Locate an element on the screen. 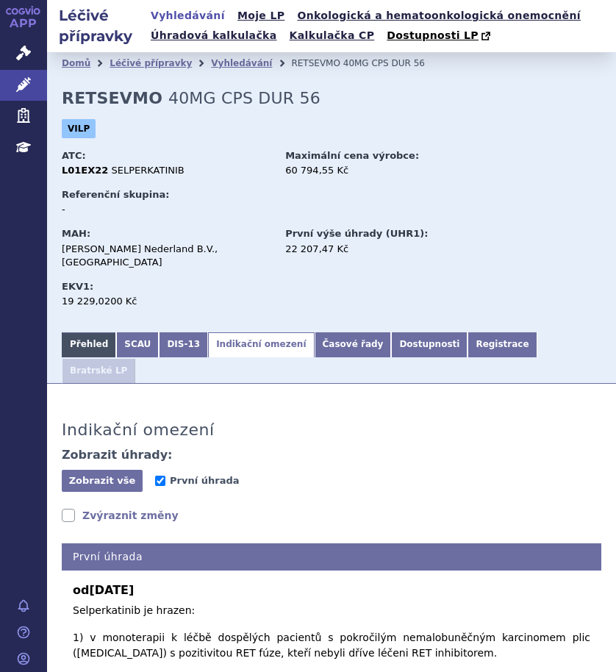  strong: ATC: is located at coordinates (73, 155).